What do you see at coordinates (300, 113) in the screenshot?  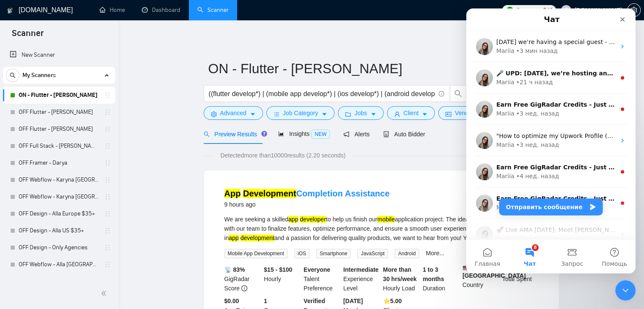 I see `button: barsJob Categorycaret-down` at bounding box center [300, 113].